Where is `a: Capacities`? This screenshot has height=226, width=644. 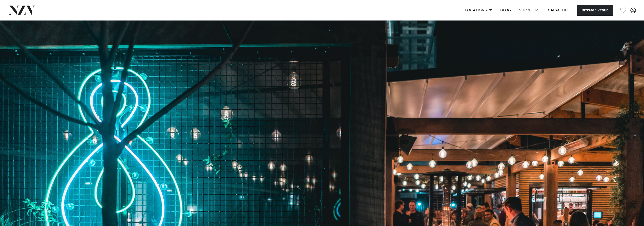 a: Capacities is located at coordinates (559, 10).